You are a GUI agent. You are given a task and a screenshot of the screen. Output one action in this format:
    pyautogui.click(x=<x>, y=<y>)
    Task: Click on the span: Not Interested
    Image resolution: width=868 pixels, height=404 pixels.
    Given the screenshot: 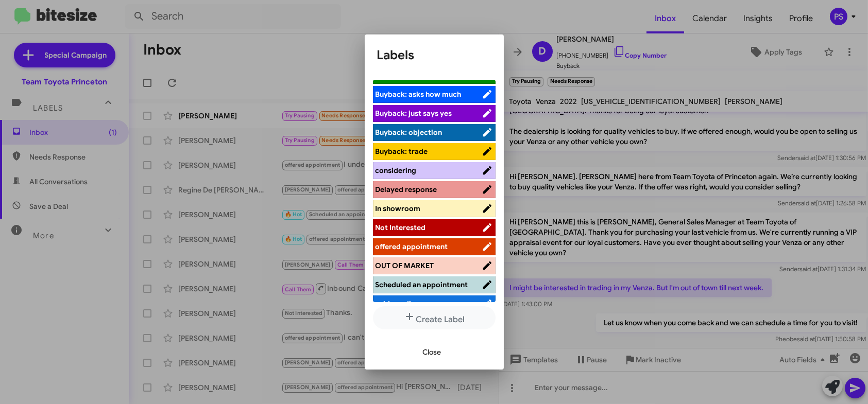 What is the action you would take?
    pyautogui.click(x=401, y=227)
    